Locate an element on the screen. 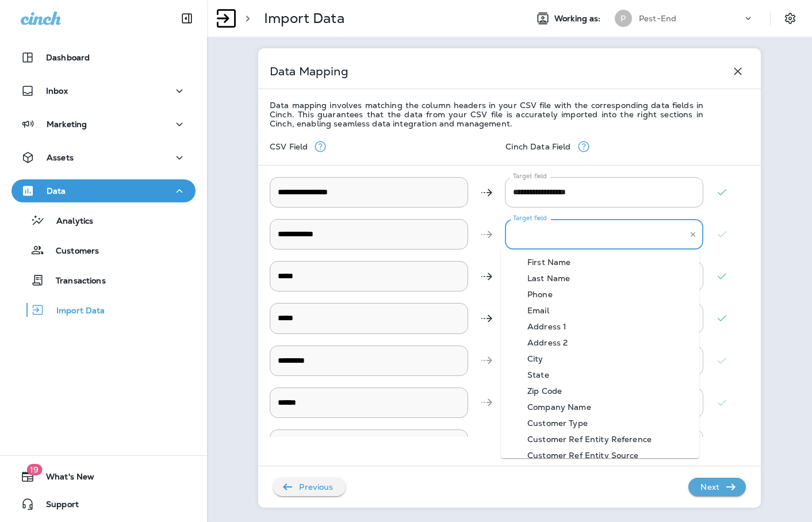 The image size is (812, 522). button: Import Data is located at coordinates (104, 310).